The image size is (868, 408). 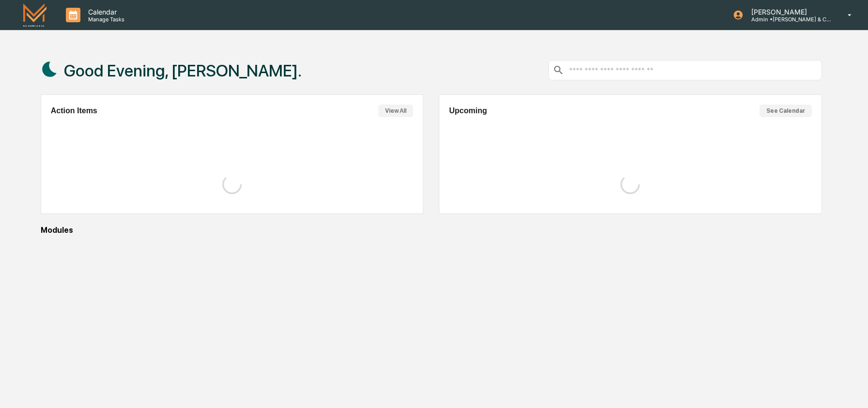 What do you see at coordinates (431, 230) in the screenshot?
I see `div: Modules` at bounding box center [431, 230].